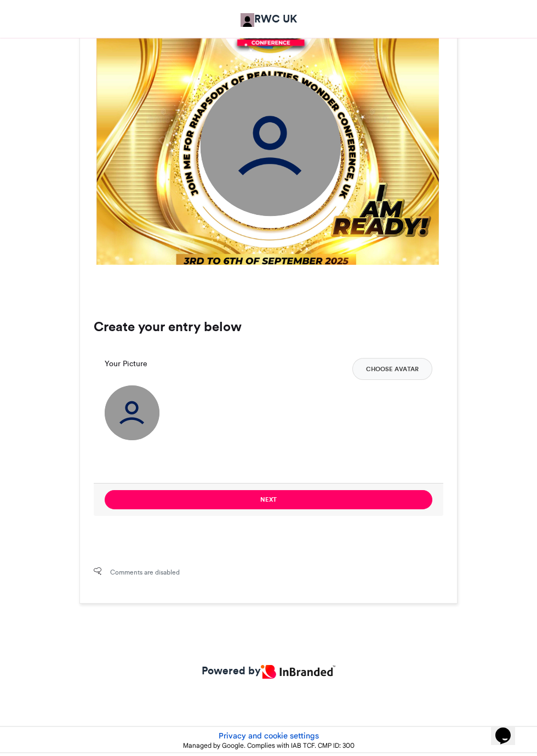 The width and height of the screenshot is (537, 756). Describe the element at coordinates (126, 364) in the screenshot. I see `label: Your Picture` at that location.